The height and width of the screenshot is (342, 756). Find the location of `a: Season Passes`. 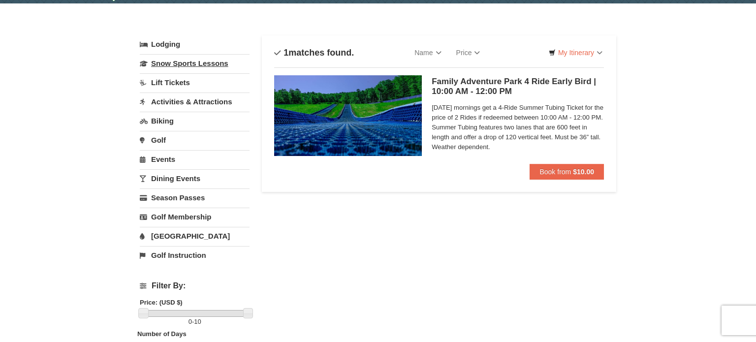

a: Season Passes is located at coordinates (195, 197).